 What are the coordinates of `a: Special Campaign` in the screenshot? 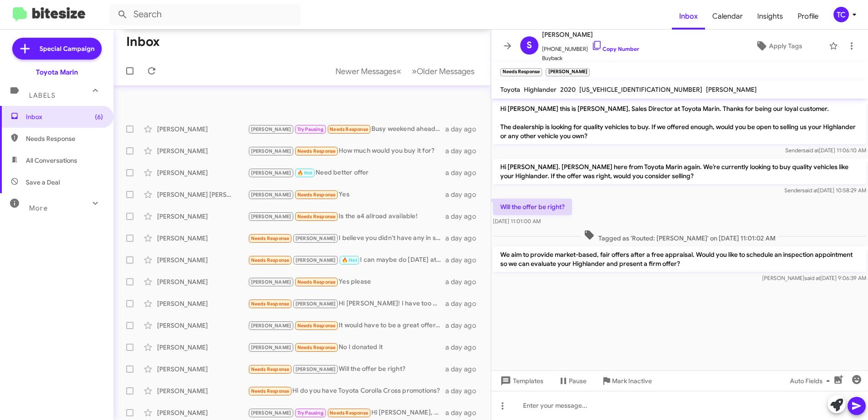 It's located at (57, 49).